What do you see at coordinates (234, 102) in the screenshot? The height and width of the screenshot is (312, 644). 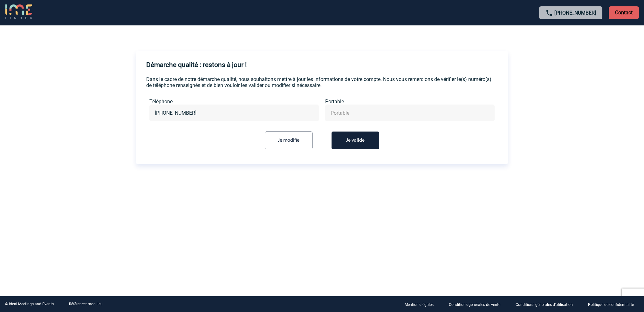 I see `label: Téléphone` at bounding box center [234, 102].